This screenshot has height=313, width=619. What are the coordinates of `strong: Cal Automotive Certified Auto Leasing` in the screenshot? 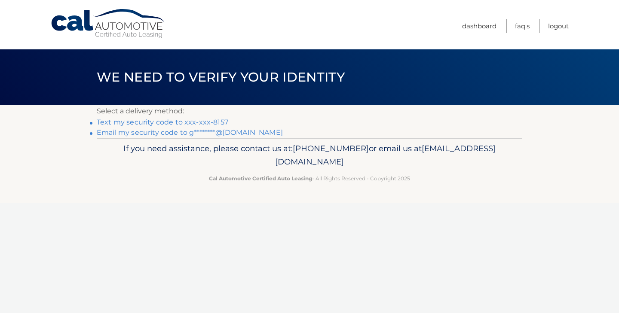 It's located at (261, 178).